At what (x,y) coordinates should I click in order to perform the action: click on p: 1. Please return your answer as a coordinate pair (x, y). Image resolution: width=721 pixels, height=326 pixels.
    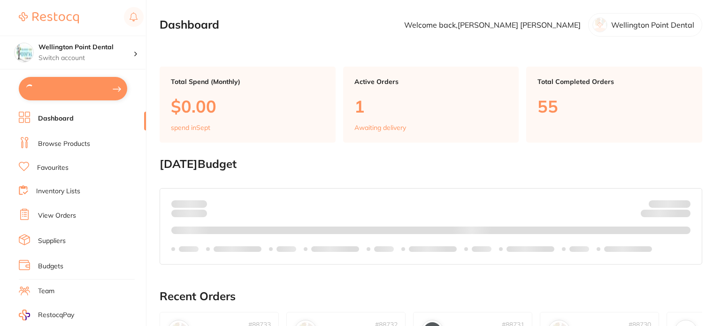
    Looking at the image, I should click on (431, 106).